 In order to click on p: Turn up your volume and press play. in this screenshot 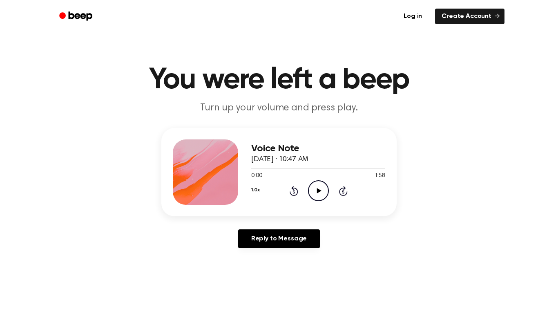, I will do `click(279, 108)`.